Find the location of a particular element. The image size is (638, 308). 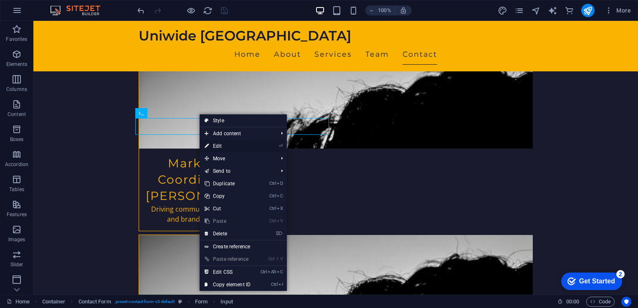

span: 00 00 is located at coordinates (573, 302).